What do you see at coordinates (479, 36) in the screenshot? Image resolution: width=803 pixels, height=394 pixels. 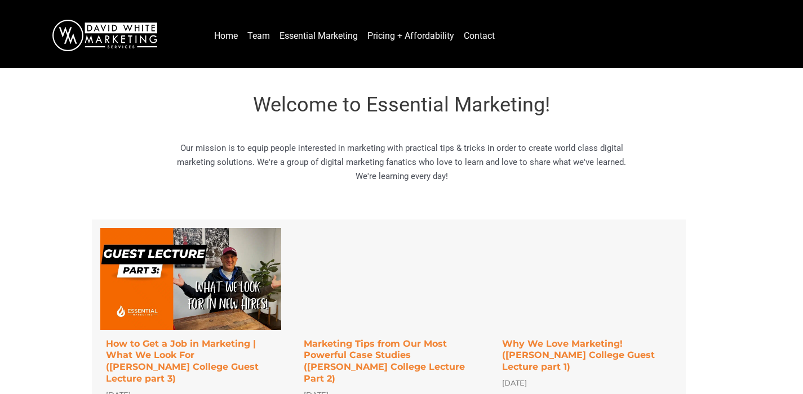 I see `a: Contact` at bounding box center [479, 36].